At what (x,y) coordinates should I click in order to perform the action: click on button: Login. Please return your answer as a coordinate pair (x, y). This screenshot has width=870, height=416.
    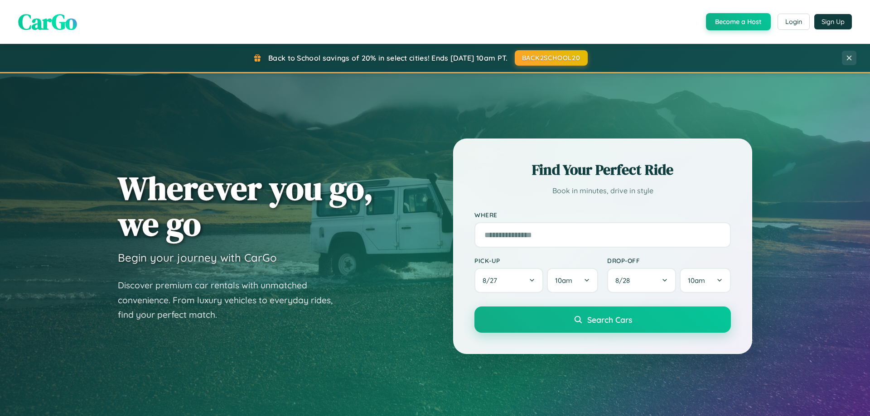
    Looking at the image, I should click on (794, 22).